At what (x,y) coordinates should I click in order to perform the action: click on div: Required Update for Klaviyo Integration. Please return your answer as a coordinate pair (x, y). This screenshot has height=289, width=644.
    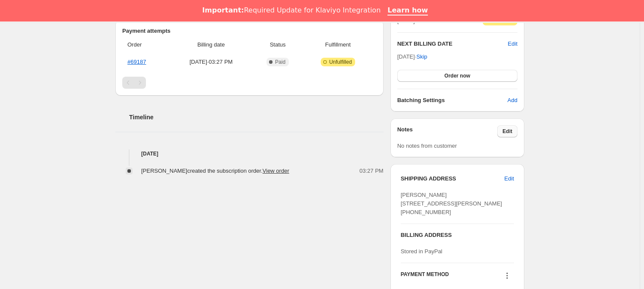
    Looking at the image, I should click on (291, 10).